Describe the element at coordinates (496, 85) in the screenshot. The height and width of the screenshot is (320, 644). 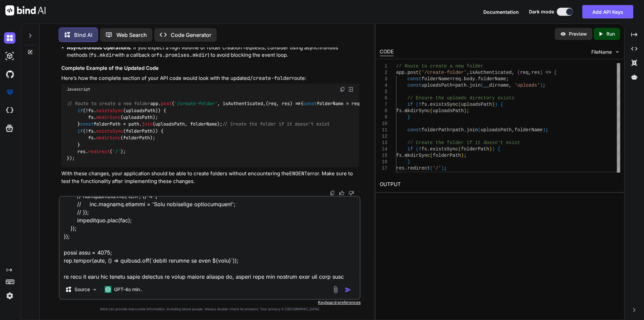
I see `span: __dirname` at that location.